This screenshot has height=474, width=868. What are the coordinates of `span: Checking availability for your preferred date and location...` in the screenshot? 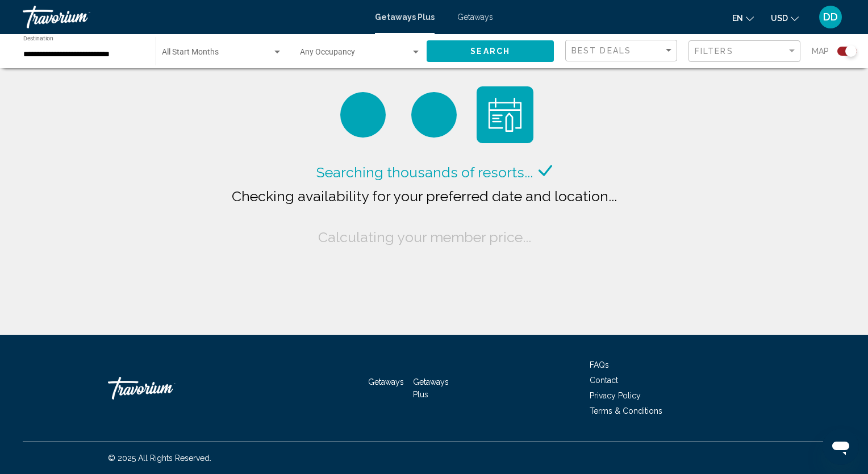 It's located at (425, 196).